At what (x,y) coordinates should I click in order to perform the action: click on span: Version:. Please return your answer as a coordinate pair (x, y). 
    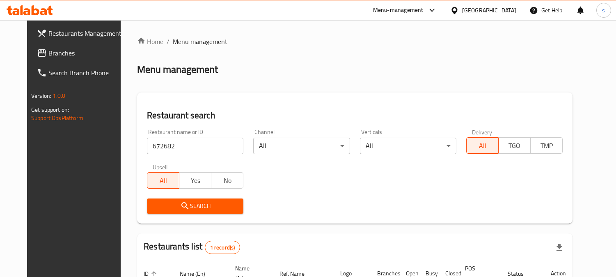
    Looking at the image, I should click on (41, 96).